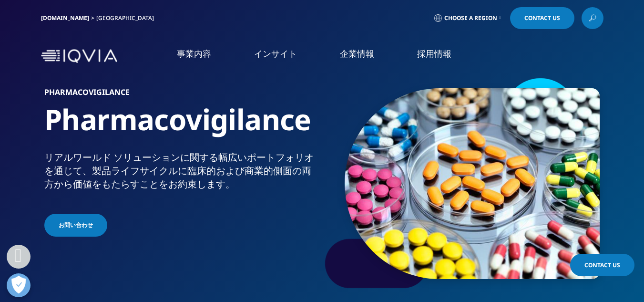 The height and width of the screenshot is (302, 644). What do you see at coordinates (181, 95) in the screenshot?
I see `h6: Pharmacovigilance` at bounding box center [181, 95].